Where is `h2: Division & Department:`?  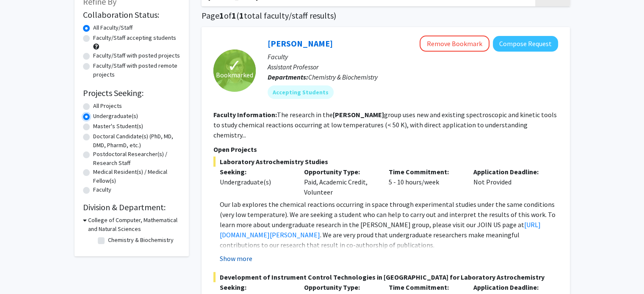
h2: Division & Department: is located at coordinates (132, 208).